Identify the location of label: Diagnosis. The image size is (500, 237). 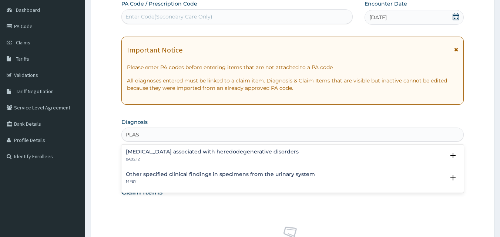
(134, 122).